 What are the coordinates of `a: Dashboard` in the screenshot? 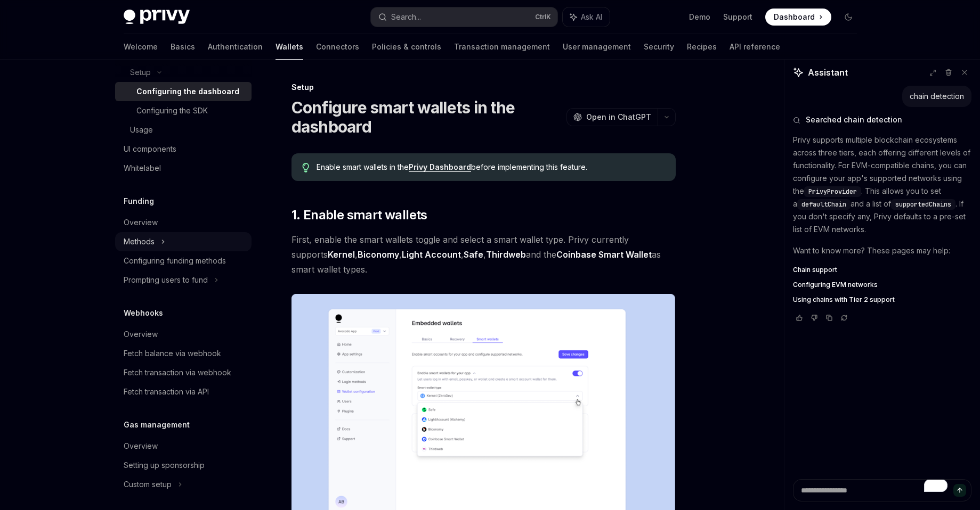 It's located at (798, 17).